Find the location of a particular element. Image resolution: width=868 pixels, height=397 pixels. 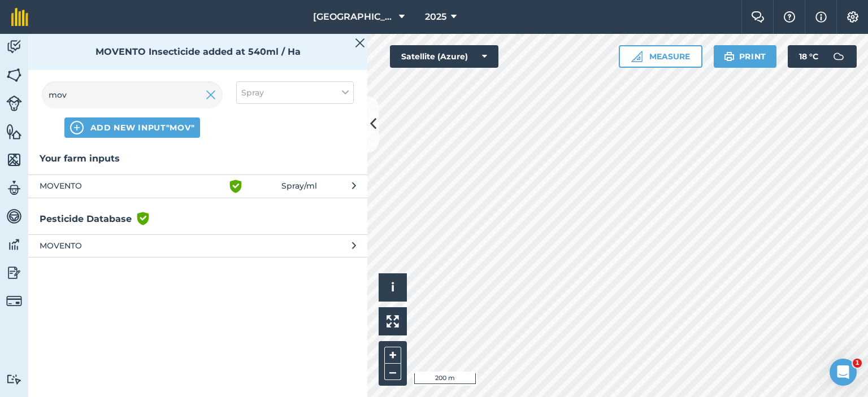

div: MOVENTO Insecticide added at 540ml / Ha is located at coordinates (198, 52).